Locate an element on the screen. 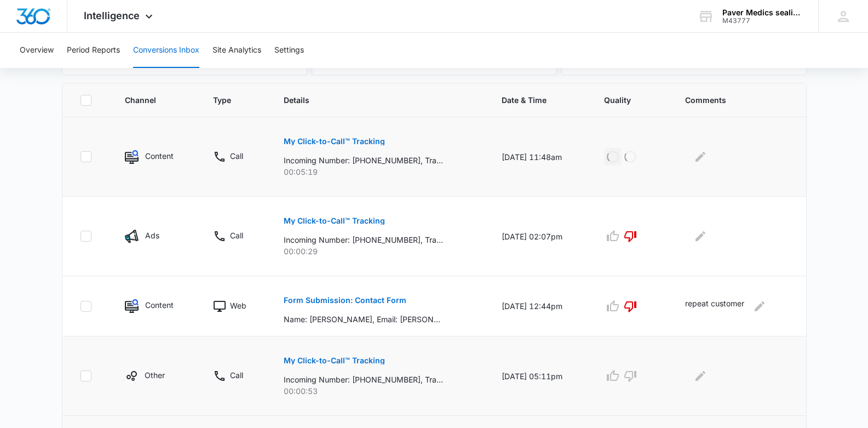 This screenshot has width=868, height=428. button: Site Analytics is located at coordinates (237, 50).